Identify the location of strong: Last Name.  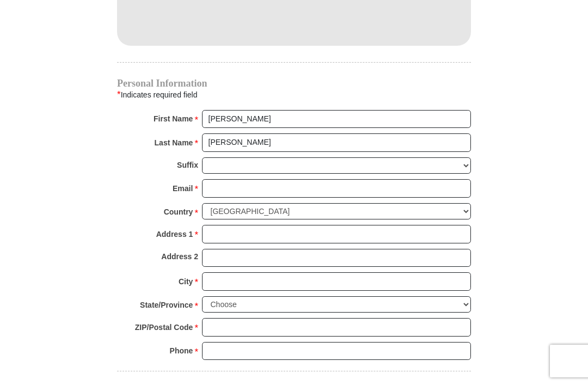
(174, 142).